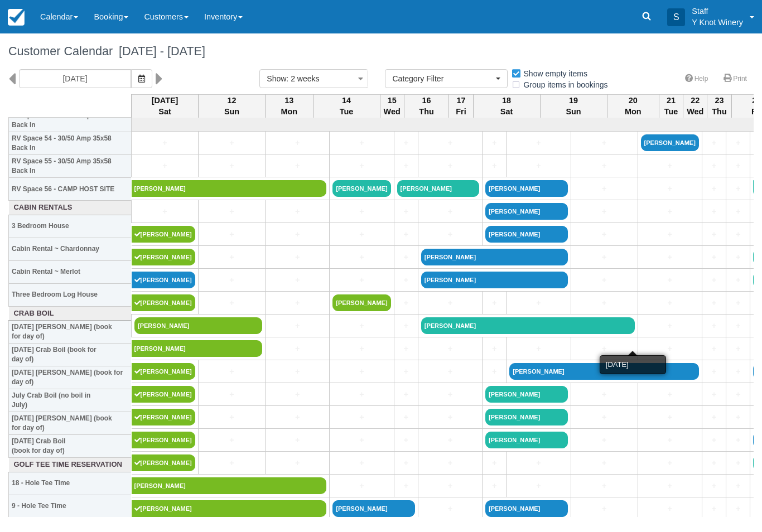 The width and height of the screenshot is (762, 532). I want to click on th: RV Space 56 - CAMP HOST SITE, so click(71, 189).